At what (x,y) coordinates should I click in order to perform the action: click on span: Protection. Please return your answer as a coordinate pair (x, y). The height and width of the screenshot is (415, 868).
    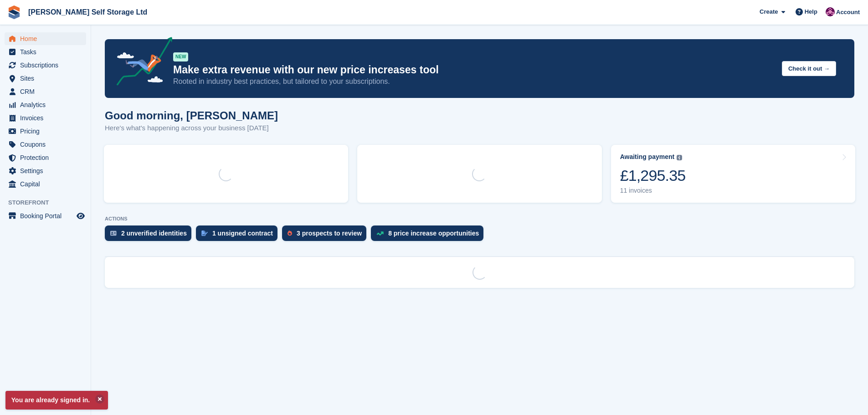
    Looking at the image, I should click on (47, 157).